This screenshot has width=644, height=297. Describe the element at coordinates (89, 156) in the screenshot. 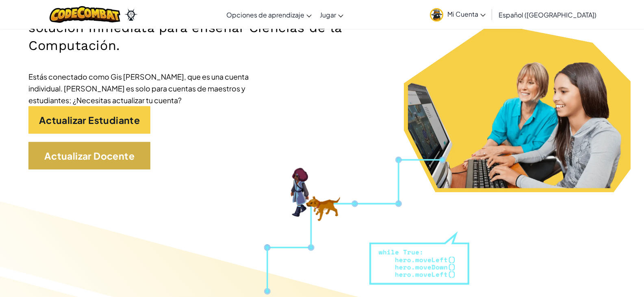

I see `a: Actualizar Docente` at that location.